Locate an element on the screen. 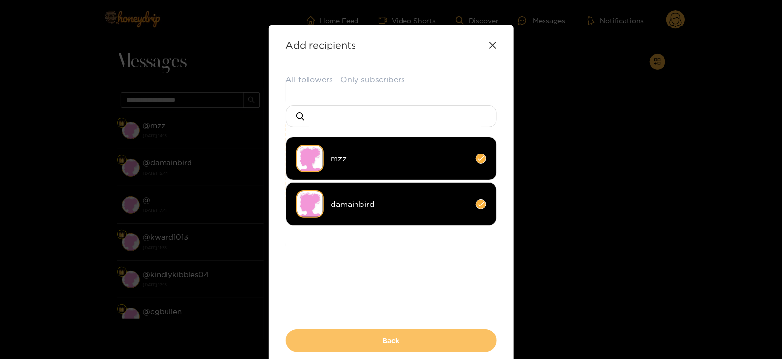 This screenshot has width=782, height=359. span: mzz is located at coordinates (400, 158).